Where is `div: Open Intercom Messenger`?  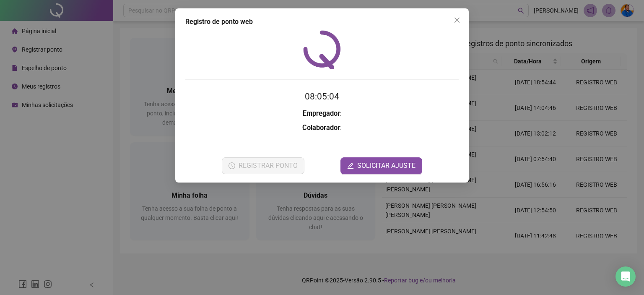 div: Open Intercom Messenger is located at coordinates (626, 277).